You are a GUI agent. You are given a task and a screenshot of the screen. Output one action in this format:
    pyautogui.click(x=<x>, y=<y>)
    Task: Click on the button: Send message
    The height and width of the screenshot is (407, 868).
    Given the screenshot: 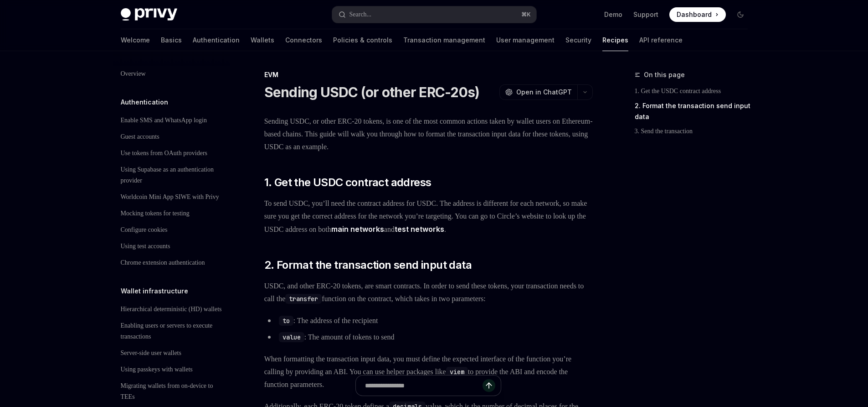 What is the action you would take?
    pyautogui.click(x=489, y=385)
    